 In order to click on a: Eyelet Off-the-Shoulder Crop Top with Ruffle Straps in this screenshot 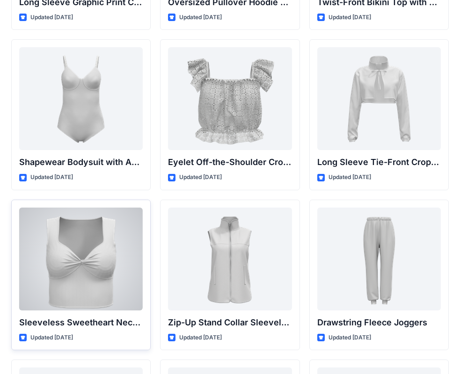, I will do `click(230, 99)`.